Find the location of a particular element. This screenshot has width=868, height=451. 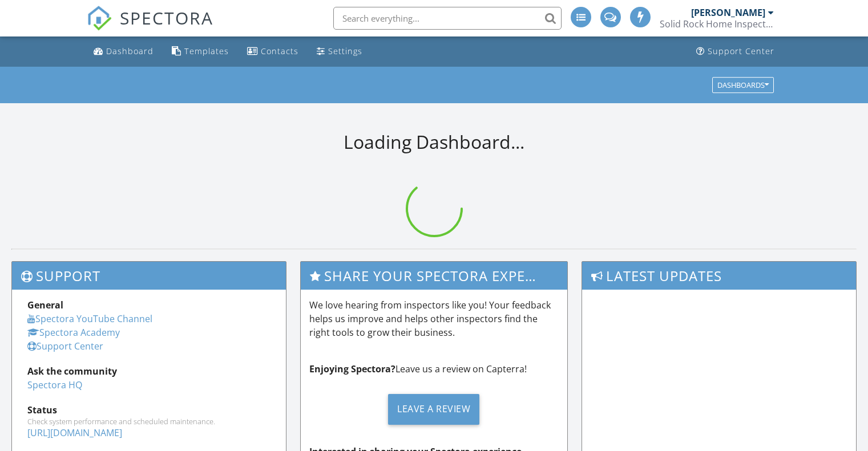

a: Settings is located at coordinates (339, 51).